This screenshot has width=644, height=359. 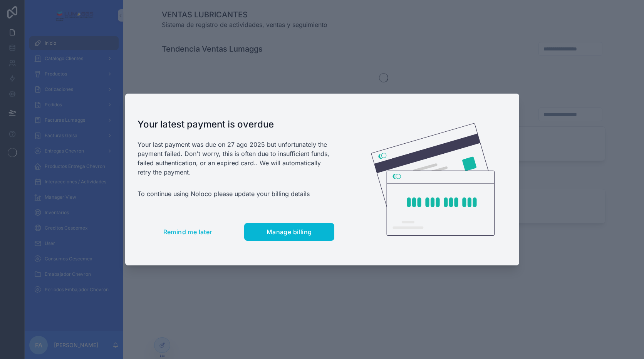 I want to click on h1: Your latest payment is overdue, so click(x=236, y=125).